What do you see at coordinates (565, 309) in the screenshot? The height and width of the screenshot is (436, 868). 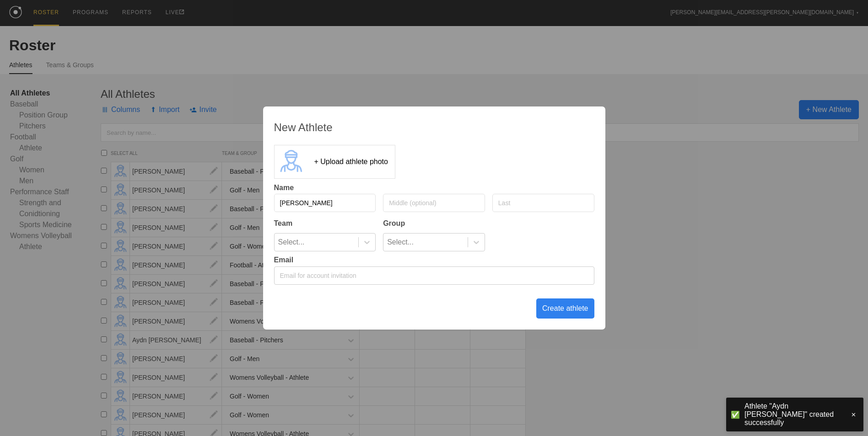 I see `div: Create athlete` at bounding box center [565, 309].